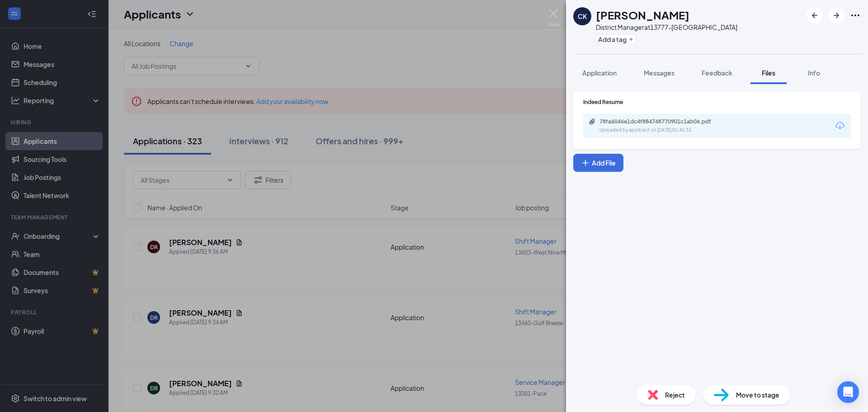  What do you see at coordinates (815, 16) in the screenshot?
I see `button: ArrowLeftNew` at bounding box center [815, 16].